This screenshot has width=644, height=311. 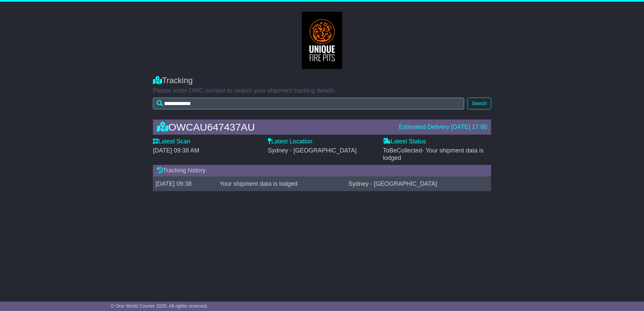 I want to click on label: Latest Status, so click(x=405, y=142).